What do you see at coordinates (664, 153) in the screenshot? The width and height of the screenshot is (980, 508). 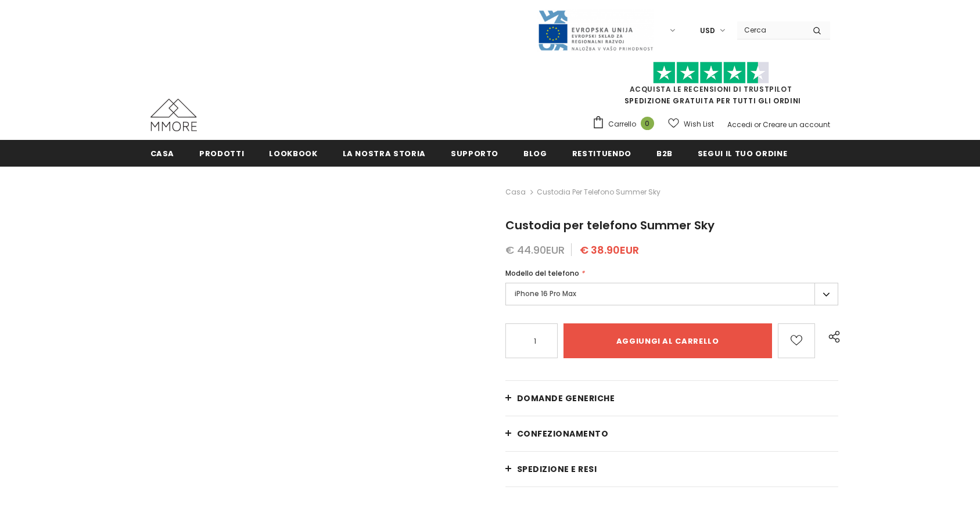 I see `a: B2B` at bounding box center [664, 153].